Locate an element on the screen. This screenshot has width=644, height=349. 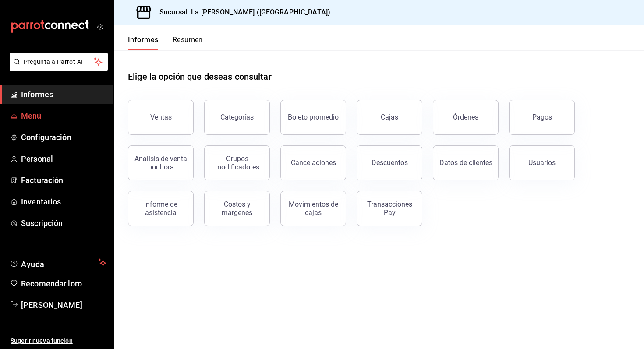
font: Suscripción is located at coordinates (42, 223).